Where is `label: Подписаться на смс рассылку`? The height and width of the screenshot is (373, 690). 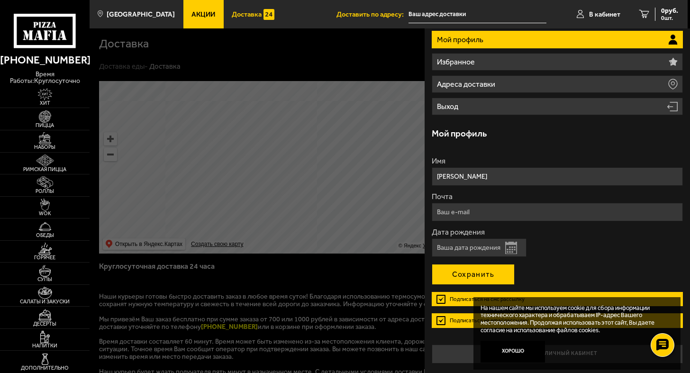
label: Подписаться на смс рассылку is located at coordinates (557, 299).